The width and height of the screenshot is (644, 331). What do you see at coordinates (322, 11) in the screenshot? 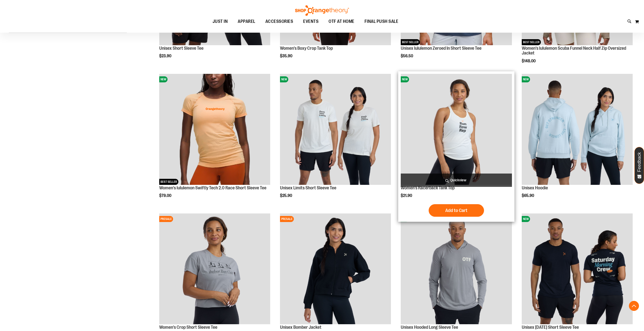
I see `img: Shop Orangetheory` at bounding box center [322, 11].